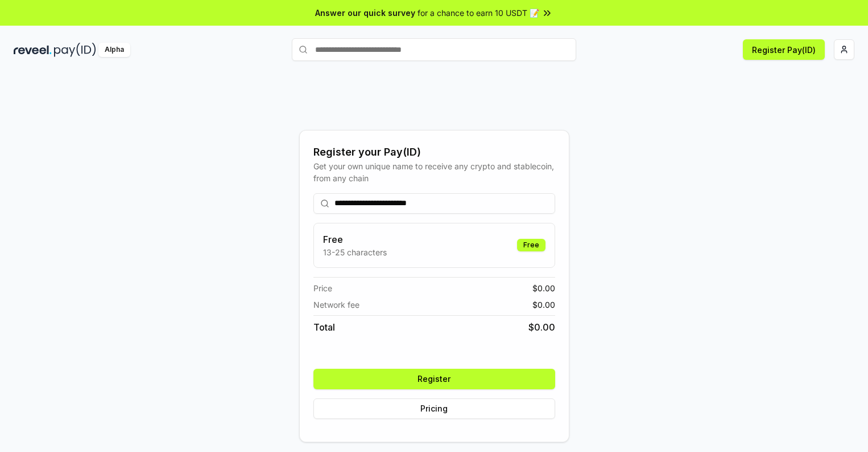 The image size is (868, 452). I want to click on button: Register Pay(ID), so click(784, 50).